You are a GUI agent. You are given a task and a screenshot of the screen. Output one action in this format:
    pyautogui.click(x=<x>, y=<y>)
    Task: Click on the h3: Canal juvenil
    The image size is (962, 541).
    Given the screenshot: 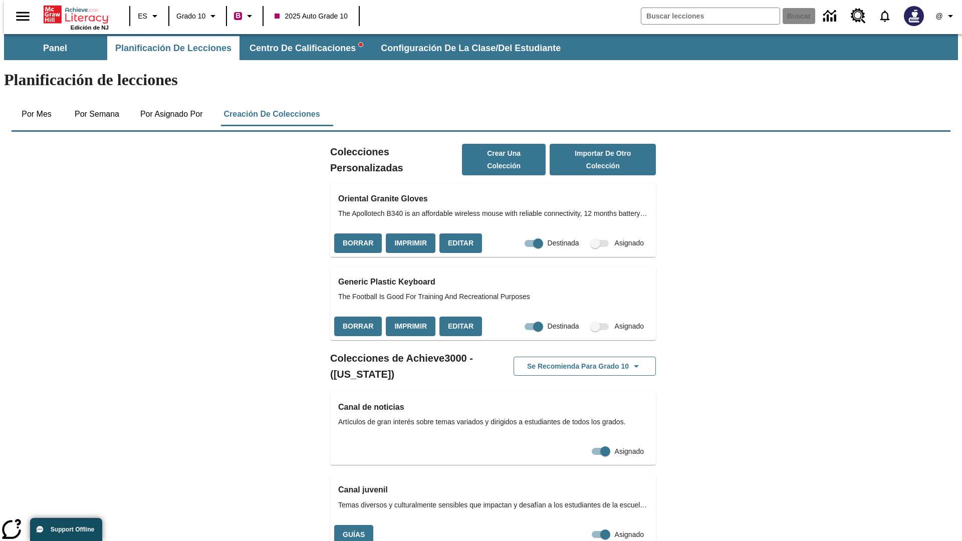 What is the action you would take?
    pyautogui.click(x=493, y=490)
    